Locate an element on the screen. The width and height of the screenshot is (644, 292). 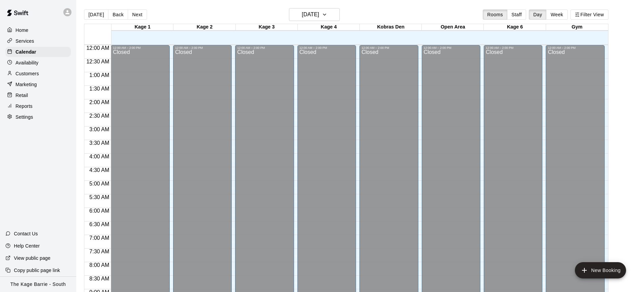
p: Retail is located at coordinates (22, 95).